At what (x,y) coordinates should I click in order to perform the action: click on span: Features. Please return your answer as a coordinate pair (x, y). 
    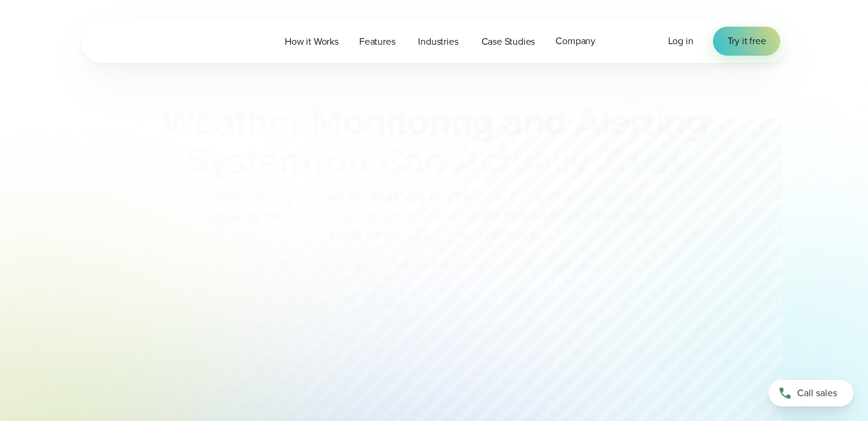
    Looking at the image, I should click on (377, 42).